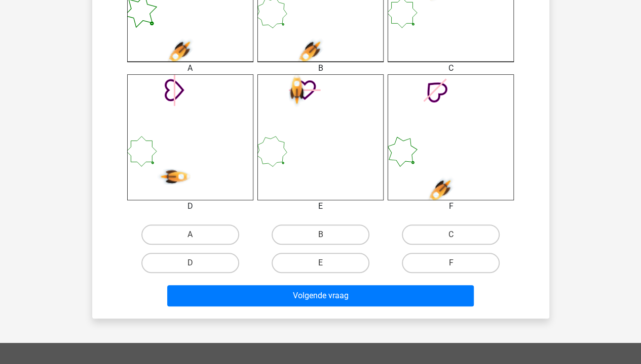  What do you see at coordinates (450, 206) in the screenshot?
I see `div: F` at bounding box center [450, 206].